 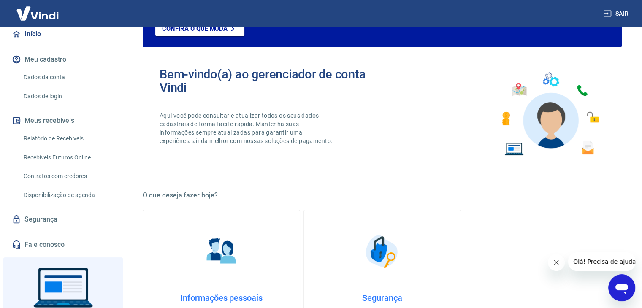 I want to click on p: Aqui você pode consultar e atualizar todos os seus dados cadastrais de forma fácil e rápida. Mant..., so click(x=247, y=128).